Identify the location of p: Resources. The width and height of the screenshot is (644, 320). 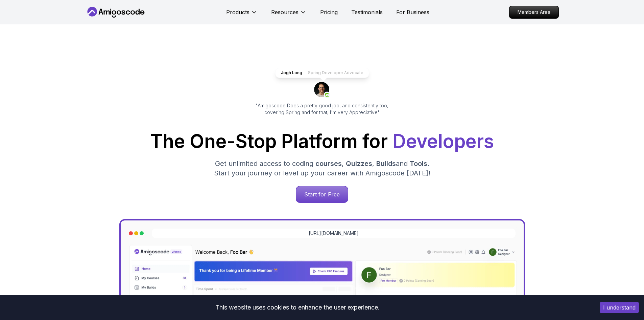
(285, 12).